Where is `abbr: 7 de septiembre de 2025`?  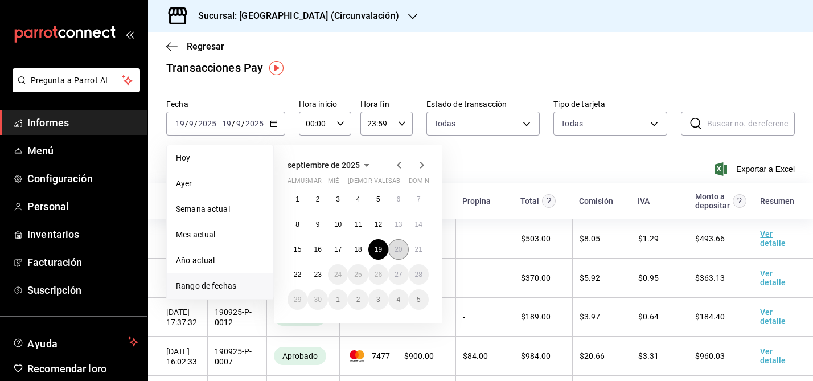 abbr: 7 de septiembre de 2025 is located at coordinates (418, 199).